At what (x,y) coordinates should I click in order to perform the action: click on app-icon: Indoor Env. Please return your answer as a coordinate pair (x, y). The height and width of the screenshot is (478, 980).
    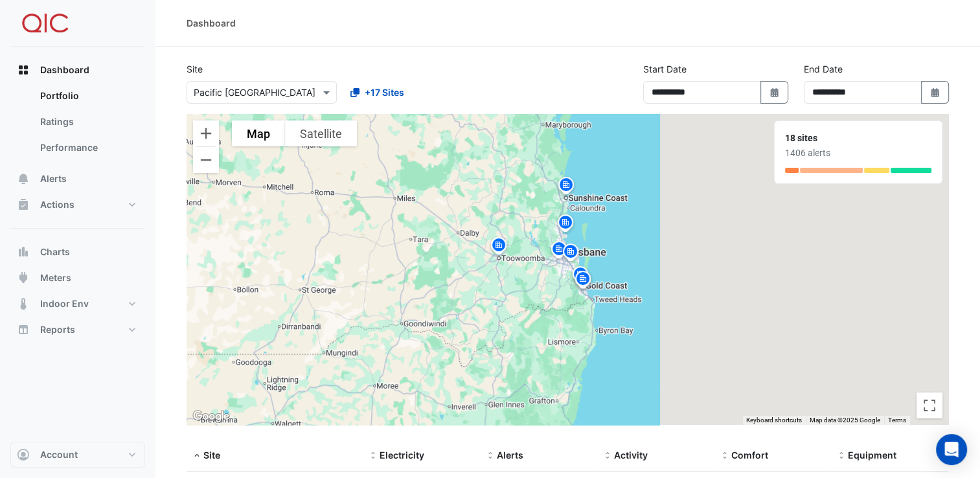
    Looking at the image, I should click on (23, 304).